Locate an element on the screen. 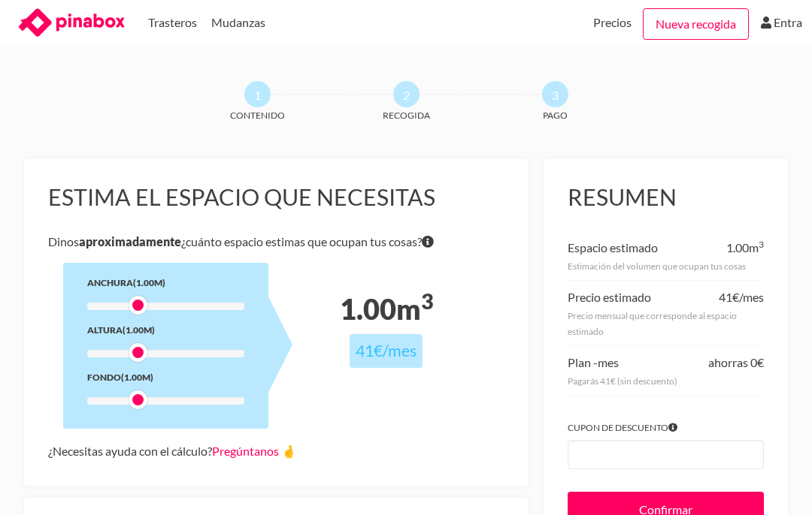  a: Pregúntanos 🤞 is located at coordinates (254, 451).